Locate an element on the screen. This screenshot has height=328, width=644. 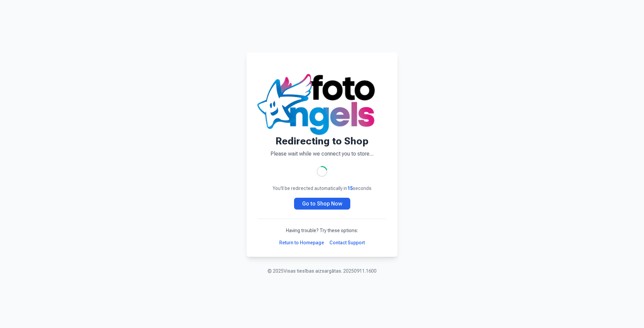
a: Return to Homepage is located at coordinates (301, 243).